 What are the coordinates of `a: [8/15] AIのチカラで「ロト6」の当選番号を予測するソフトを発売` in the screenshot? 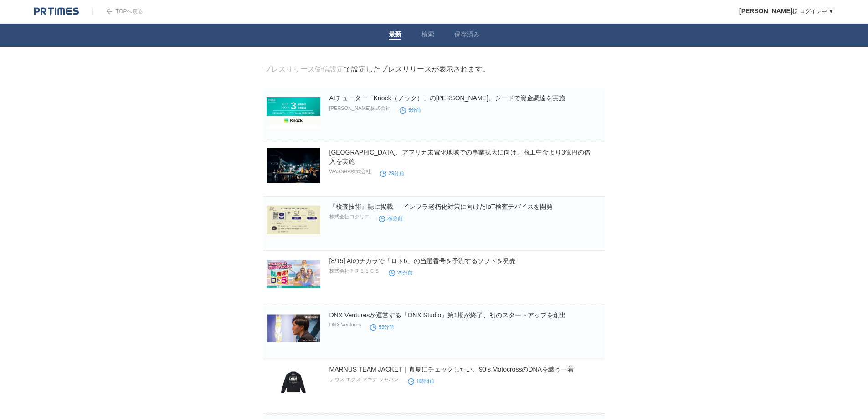 It's located at (422, 261).